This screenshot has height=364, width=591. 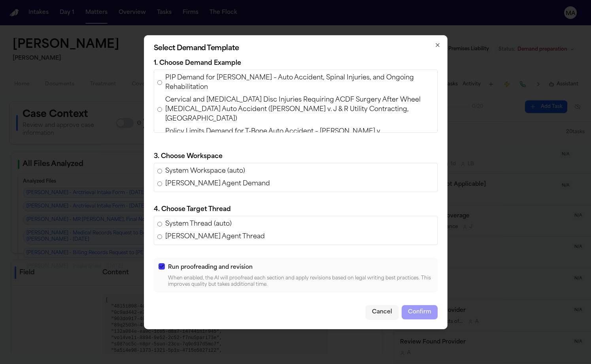 What do you see at coordinates (300, 281) in the screenshot?
I see `p: When enabled, the AI will proofread each section and apply revisions based on legal writing best ...` at bounding box center [300, 281].